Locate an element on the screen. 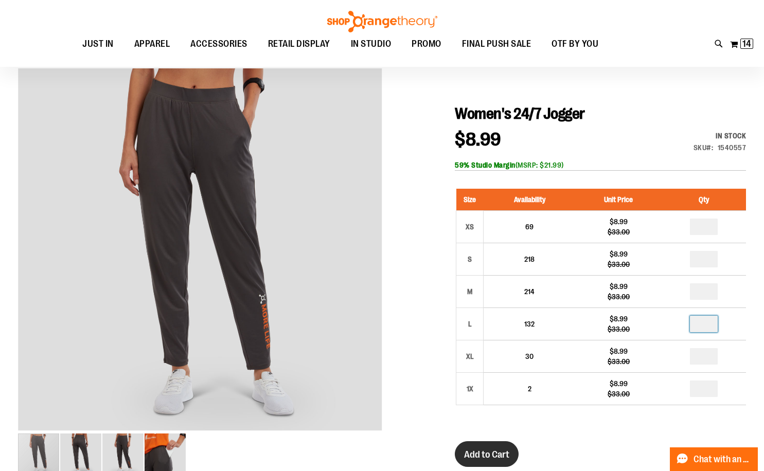 This screenshot has height=471, width=764. span: ACCESSORIES is located at coordinates (219, 44).